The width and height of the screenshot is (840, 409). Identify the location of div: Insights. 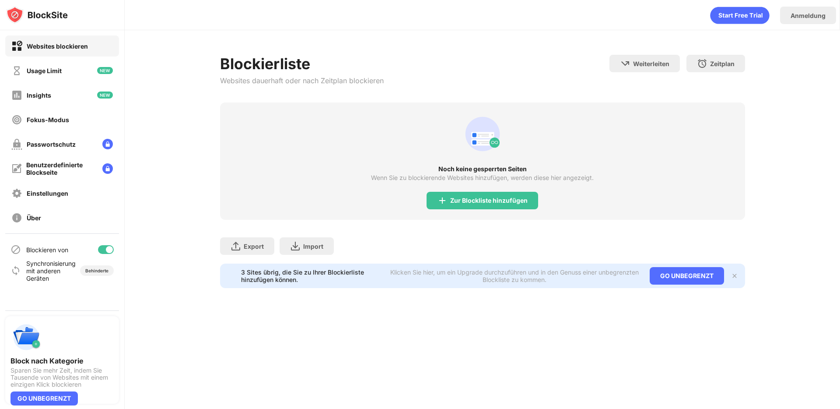
(39, 95).